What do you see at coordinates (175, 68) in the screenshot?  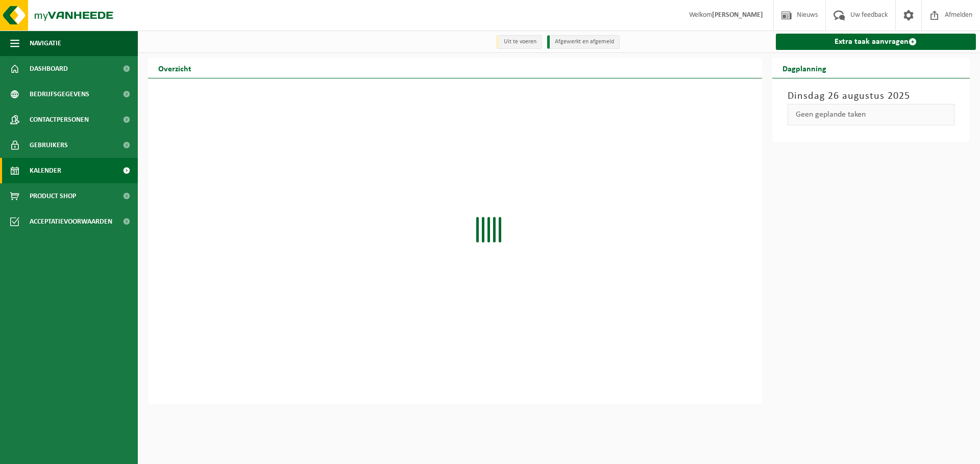 I see `h2: Overzicht` at bounding box center [175, 68].